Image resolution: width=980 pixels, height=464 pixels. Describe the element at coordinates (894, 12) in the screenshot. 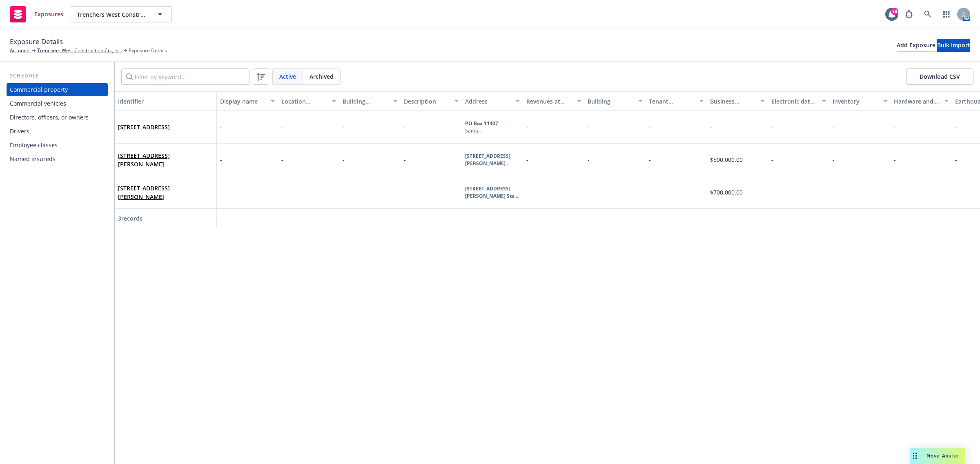

I see `div: 19` at that location.